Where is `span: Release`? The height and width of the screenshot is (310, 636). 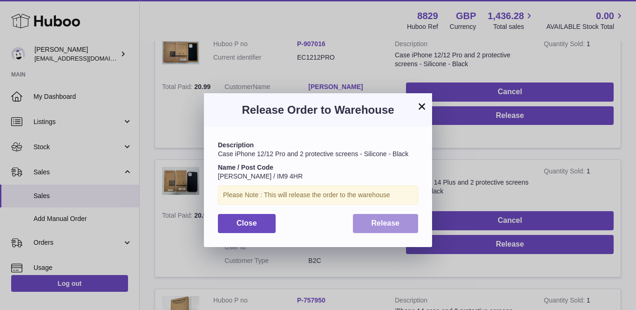
span: Release is located at coordinates (386, 223).